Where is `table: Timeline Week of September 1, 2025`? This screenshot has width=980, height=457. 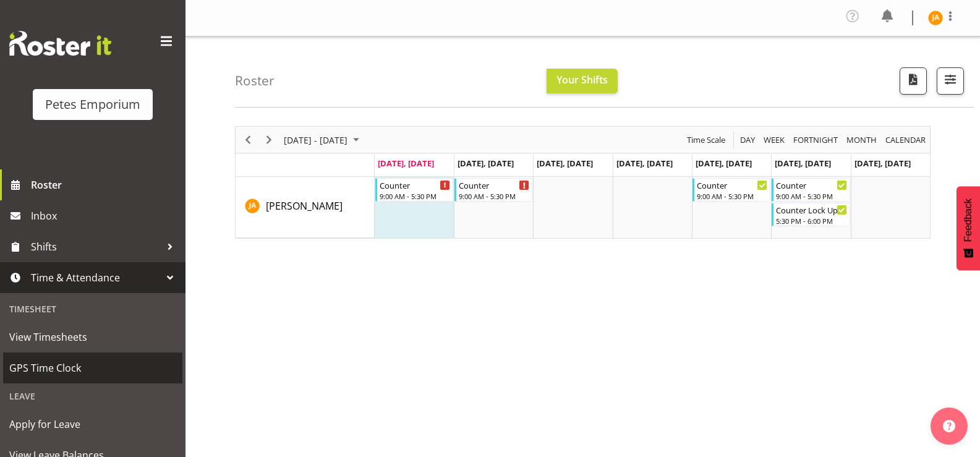
table: Timeline Week of September 1, 2025 is located at coordinates (653, 207).